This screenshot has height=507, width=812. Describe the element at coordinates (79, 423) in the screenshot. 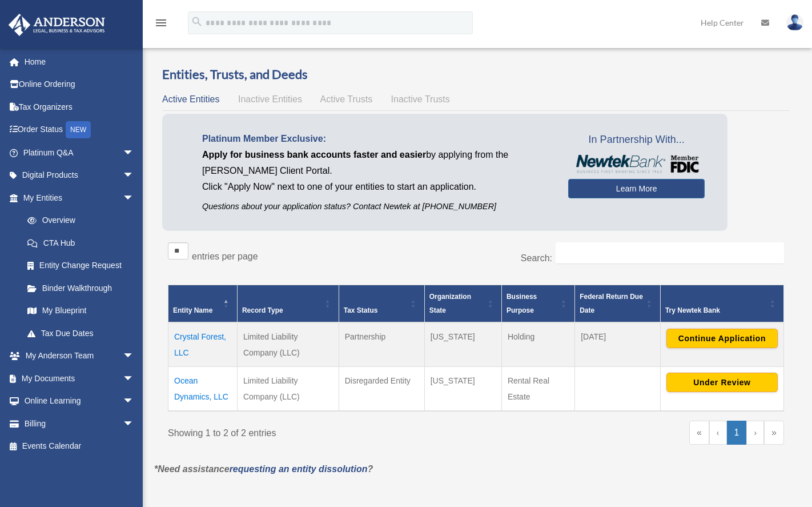

I see `a: Billingarrow_drop_down` at that location.